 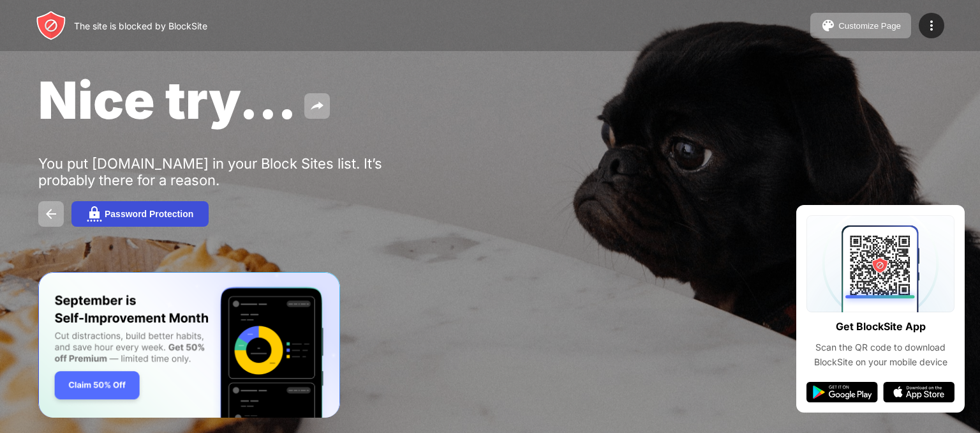 I want to click on img: password.svg, so click(x=94, y=214).